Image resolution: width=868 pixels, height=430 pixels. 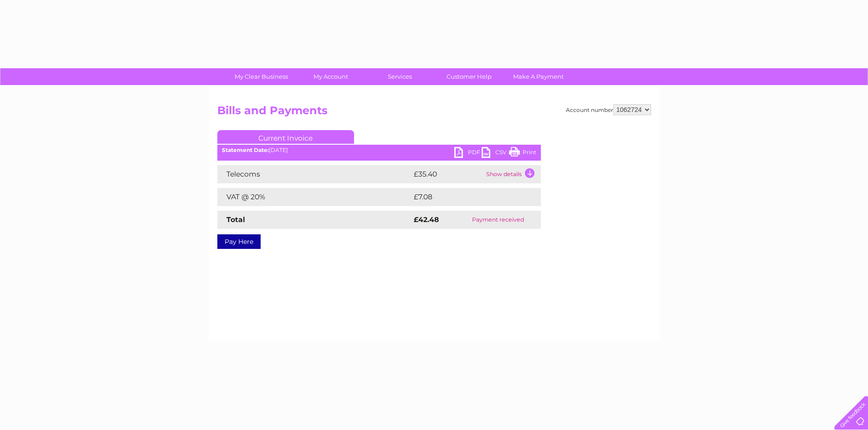 I want to click on a: Make A Payment, so click(x=538, y=76).